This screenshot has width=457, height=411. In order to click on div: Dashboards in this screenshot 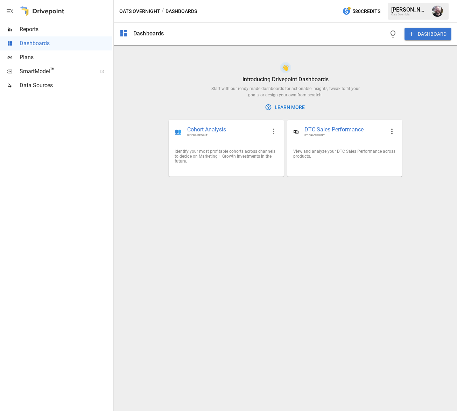, I will do `click(149, 33)`.